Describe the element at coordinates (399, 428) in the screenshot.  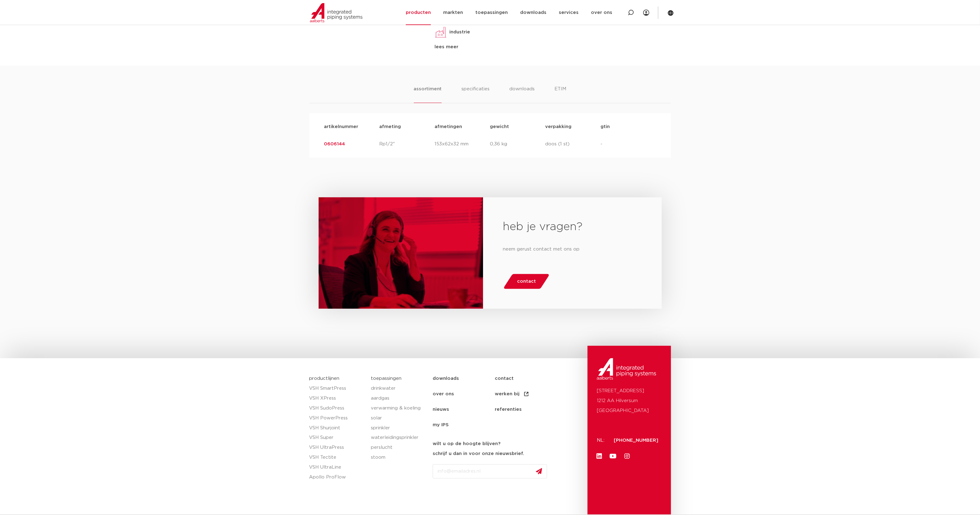
I see `a: sprinkler` at that location.